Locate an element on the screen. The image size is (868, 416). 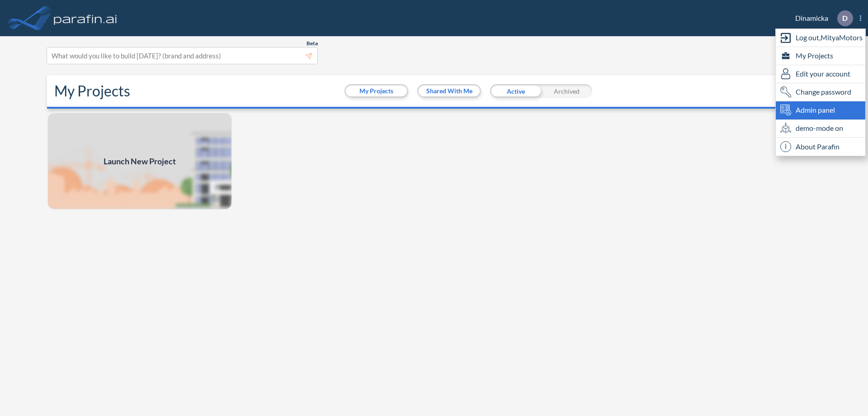
div: Edit user is located at coordinates (820, 74).